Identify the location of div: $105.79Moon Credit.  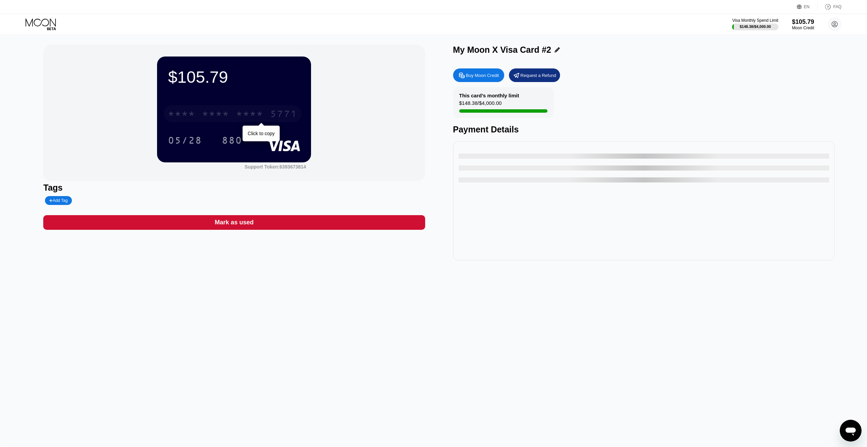
(803, 24).